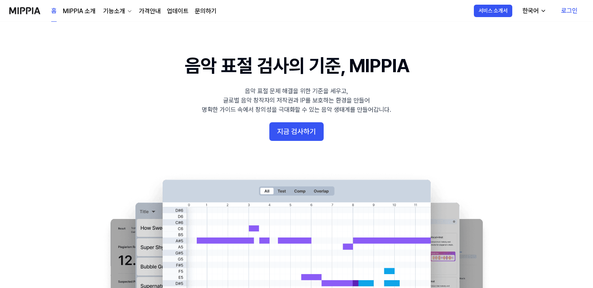  Describe the element at coordinates (117, 11) in the screenshot. I see `button: 기능소개` at that location.